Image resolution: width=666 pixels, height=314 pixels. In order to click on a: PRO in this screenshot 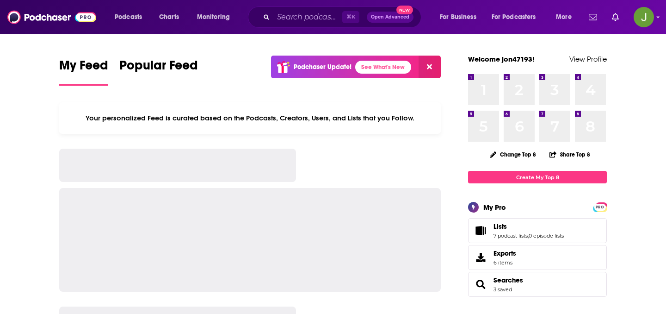, I will do `click(600, 206)`.